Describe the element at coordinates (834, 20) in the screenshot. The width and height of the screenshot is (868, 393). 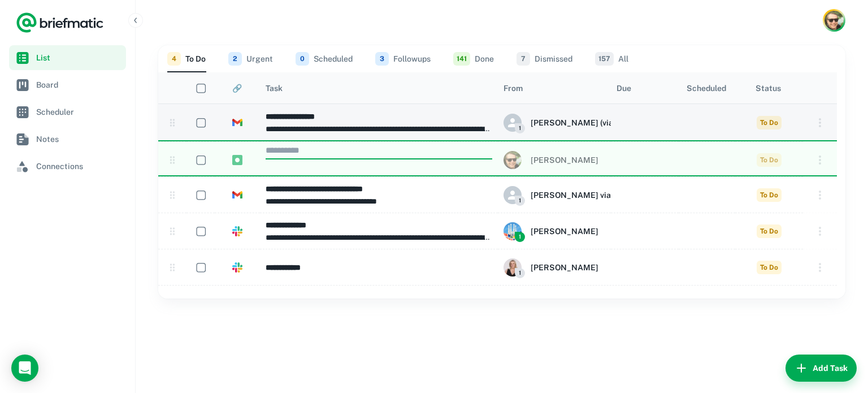
I see `img: Karl Chaffey` at that location.